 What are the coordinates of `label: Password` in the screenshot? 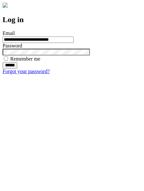 It's located at (12, 46).